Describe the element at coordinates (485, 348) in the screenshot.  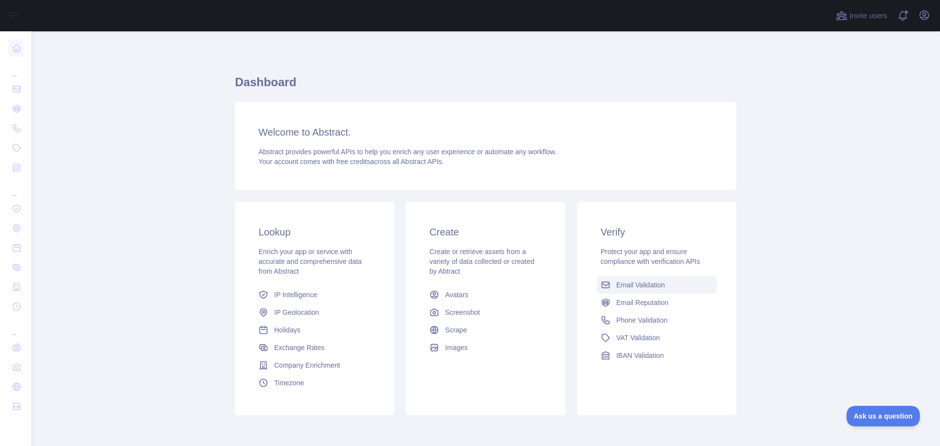
I see `a: Images` at that location.